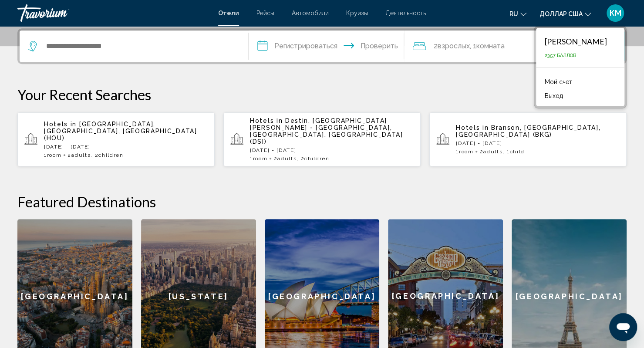 This screenshot has height=348, width=644. Describe the element at coordinates (561, 14) in the screenshot. I see `font: доллар США` at that location.